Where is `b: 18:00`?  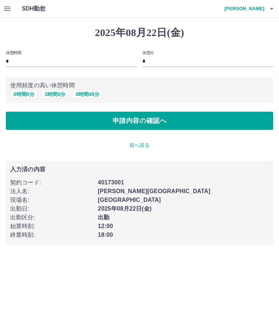
b: 18:00 is located at coordinates (105, 234).